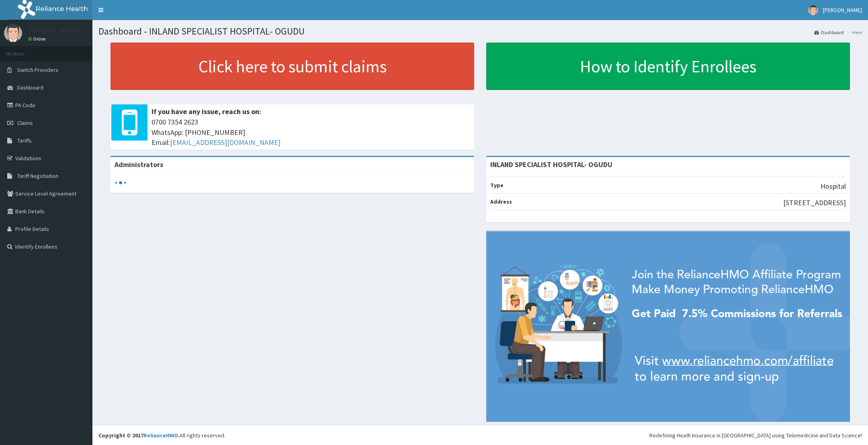  Describe the element at coordinates (138, 164) in the screenshot. I see `b: Administrators` at that location.